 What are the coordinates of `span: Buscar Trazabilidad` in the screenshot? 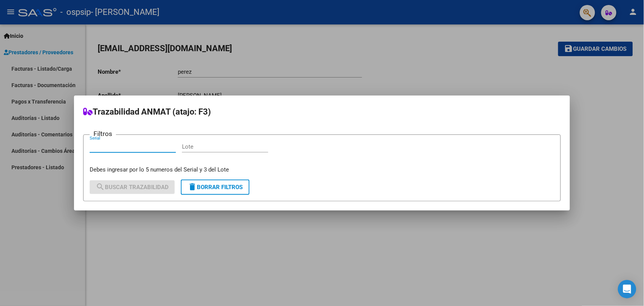 It's located at (132, 187).